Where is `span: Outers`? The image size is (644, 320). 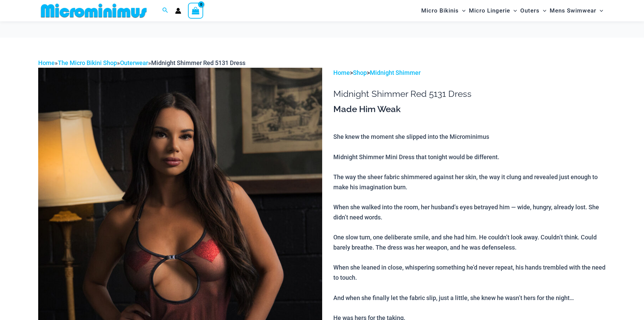 span: Outers is located at coordinates (530, 11).